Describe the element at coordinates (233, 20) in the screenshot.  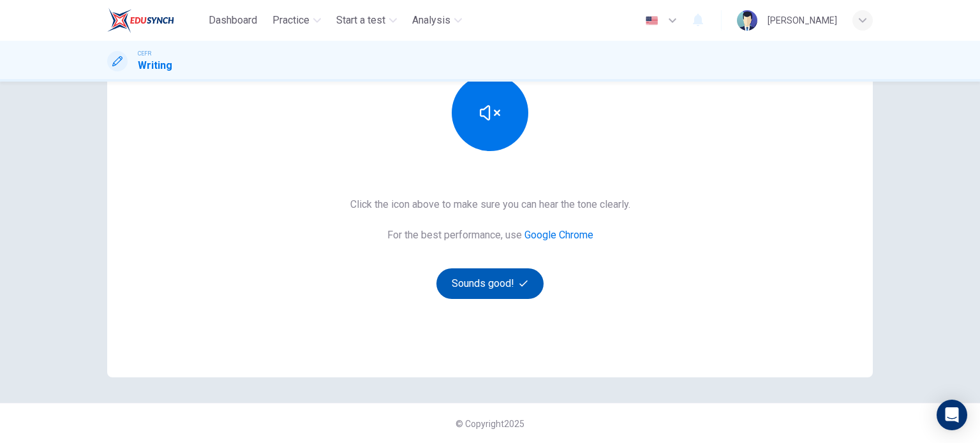
I see `a: Dashboard` at that location.